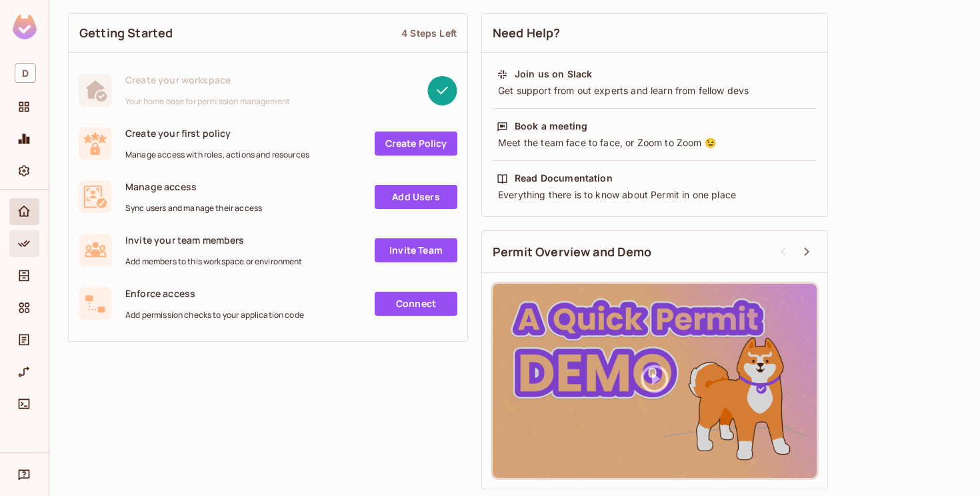 Image resolution: width=980 pixels, height=496 pixels. I want to click on span: Permit Overview and Demo, so click(572, 251).